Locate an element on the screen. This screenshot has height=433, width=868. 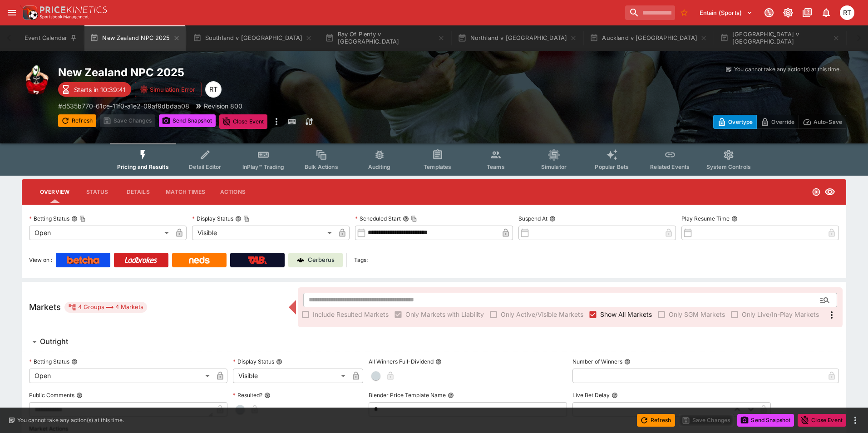
span: Teams is located at coordinates (496, 167).